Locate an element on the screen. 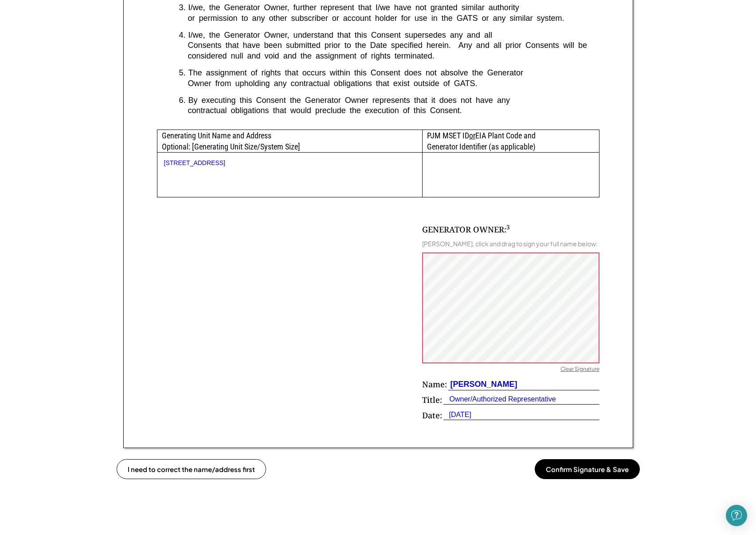 Image resolution: width=756 pixels, height=535 pixels. div: 6. is located at coordinates (182, 100).